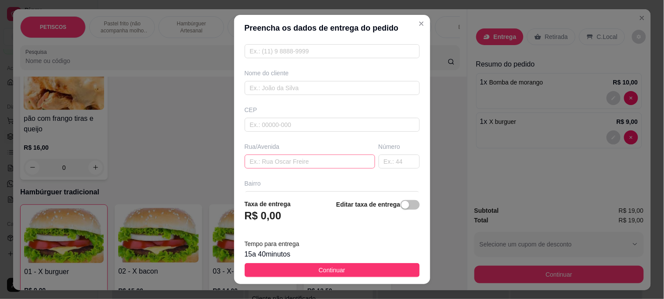 This screenshot has width=664, height=299. I want to click on strong: Editar taxa de entrega, so click(368, 205).